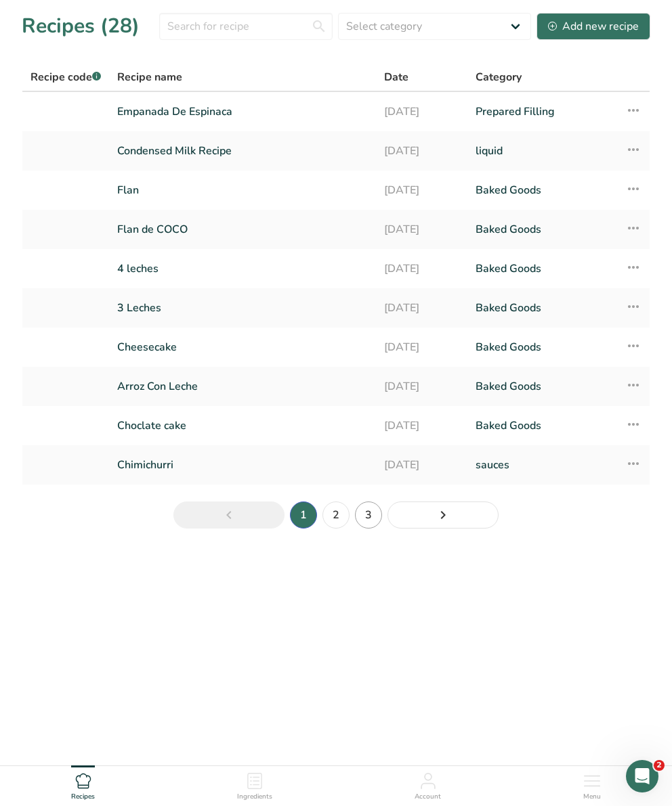  What do you see at coordinates (396, 77) in the screenshot?
I see `span: Date` at bounding box center [396, 77].